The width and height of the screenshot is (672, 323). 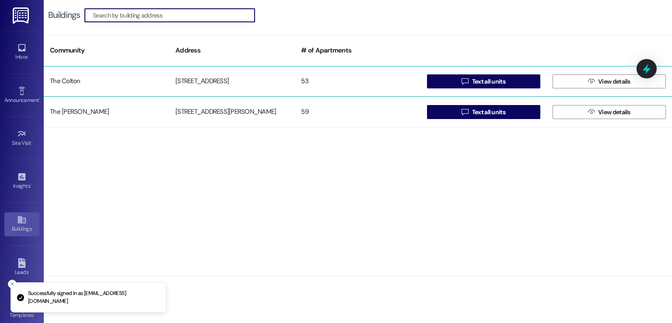 What do you see at coordinates (358, 50) in the screenshot?
I see `div: # of Apartments` at bounding box center [358, 50].